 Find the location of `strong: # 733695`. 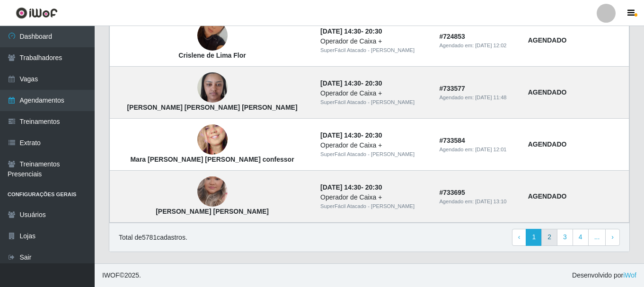

strong: # 733695 is located at coordinates (452, 192).